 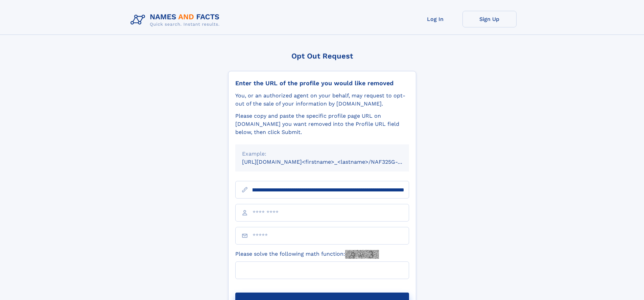 What do you see at coordinates (490, 19) in the screenshot?
I see `a: Sign Up` at bounding box center [490, 19].